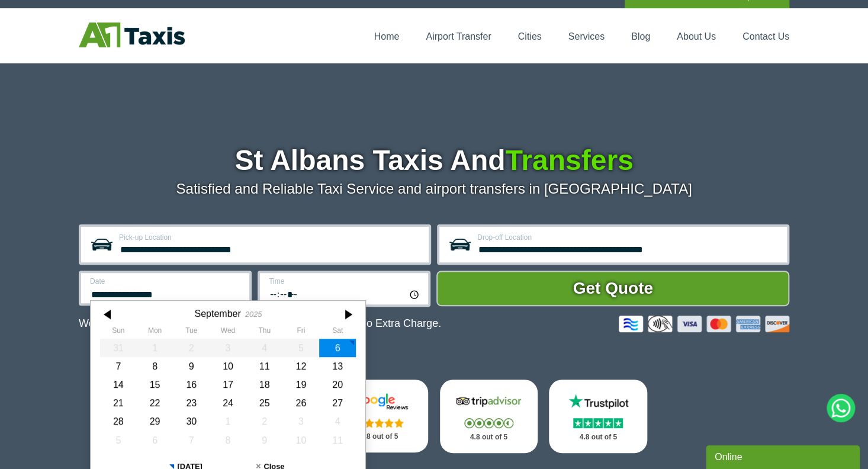  Describe the element at coordinates (301, 366) in the screenshot. I see `div: 12 September 2025` at that location.